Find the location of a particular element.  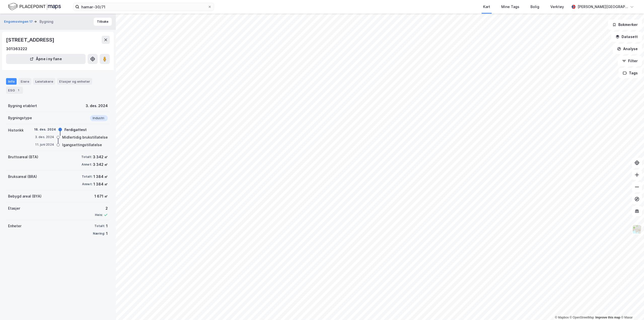

div: Historikk is located at coordinates (16, 130).